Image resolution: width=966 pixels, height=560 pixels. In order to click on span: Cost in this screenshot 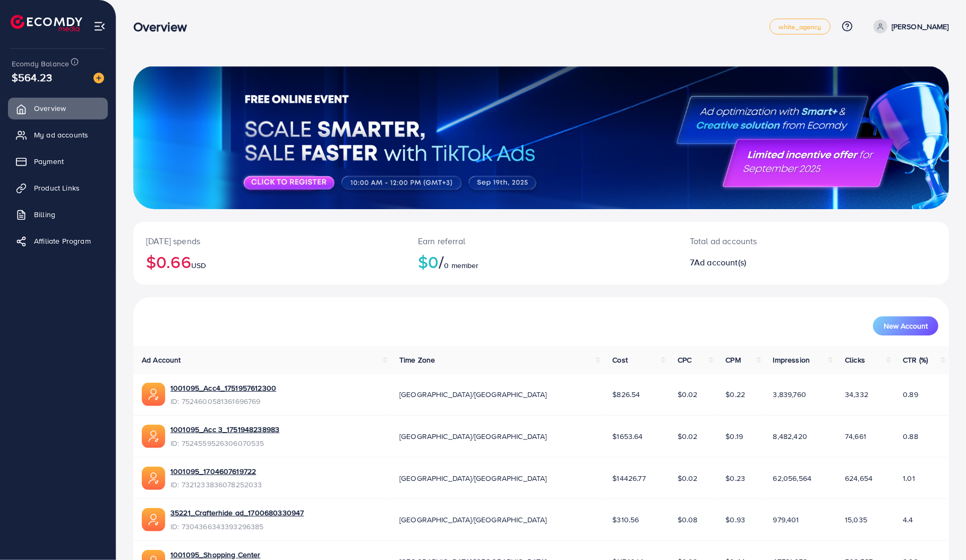, I will do `click(620, 359)`.